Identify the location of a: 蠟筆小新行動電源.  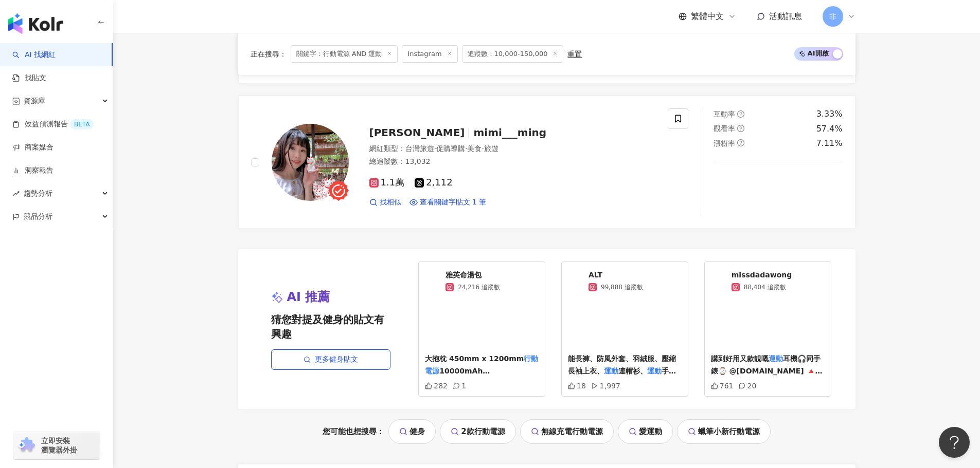
(723, 432).